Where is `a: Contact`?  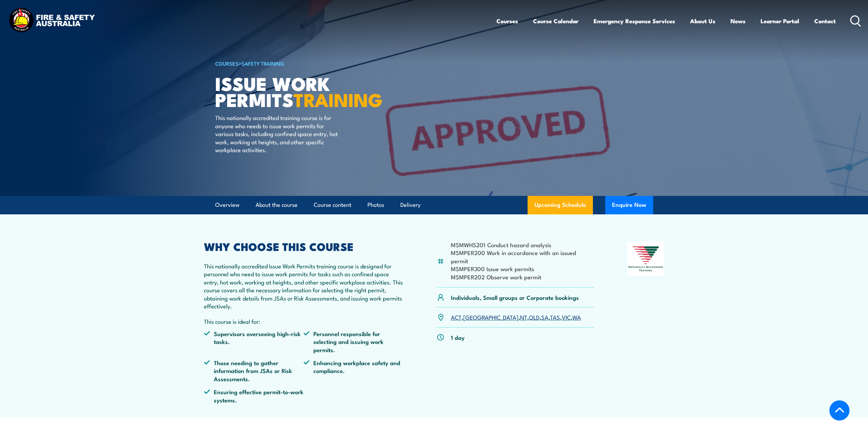
a: Contact is located at coordinates (824, 21).